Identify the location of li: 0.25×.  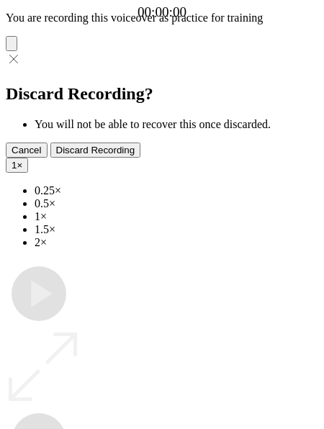
(176, 191).